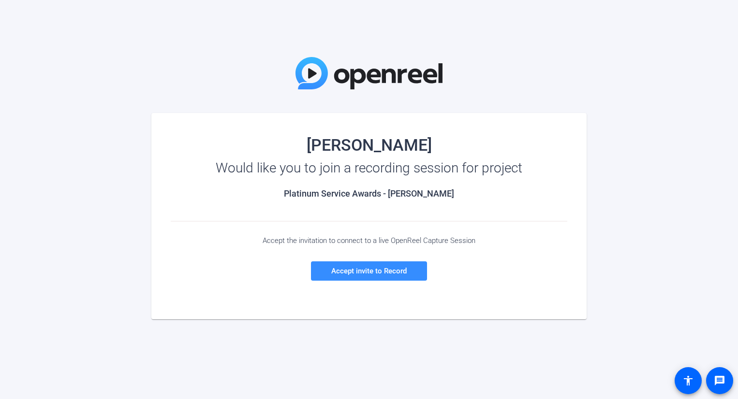  What do you see at coordinates (369, 241) in the screenshot?
I see `div: Accept the invitation to connect to a live OpenReel Capture Session` at bounding box center [369, 241].